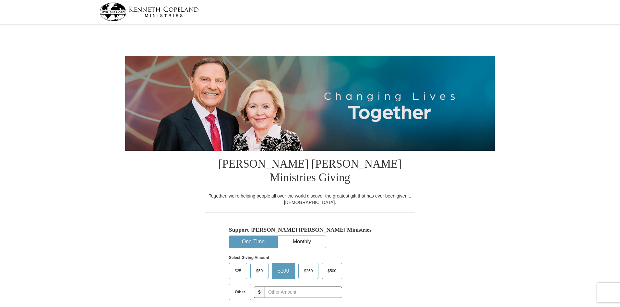 The width and height of the screenshot is (620, 307). What do you see at coordinates (238, 271) in the screenshot?
I see `span: $25` at bounding box center [238, 271].